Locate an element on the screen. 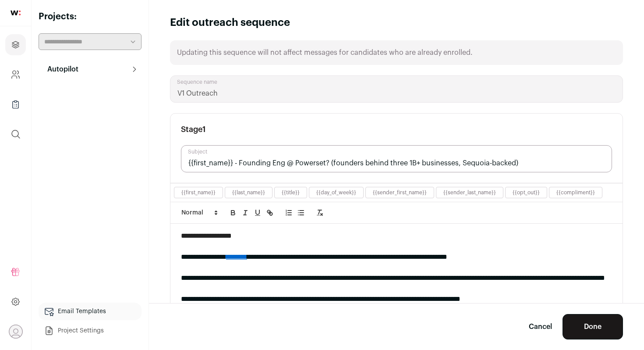 The image size is (644, 350). button: {{day_of_week}} is located at coordinates (336, 192).